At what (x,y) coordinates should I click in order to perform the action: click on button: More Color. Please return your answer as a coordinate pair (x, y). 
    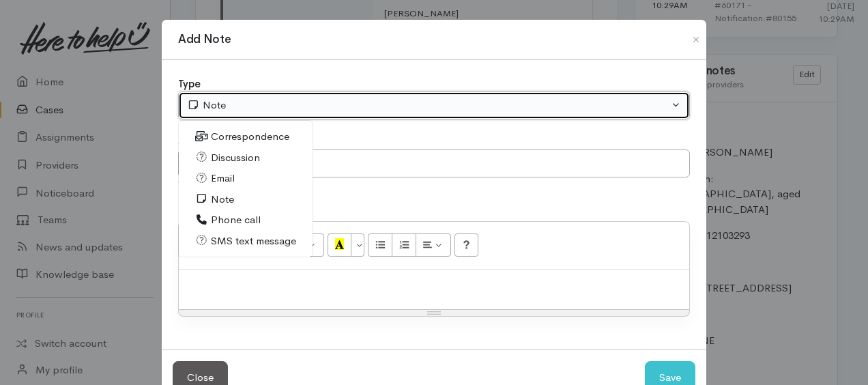
    Looking at the image, I should click on (357, 245).